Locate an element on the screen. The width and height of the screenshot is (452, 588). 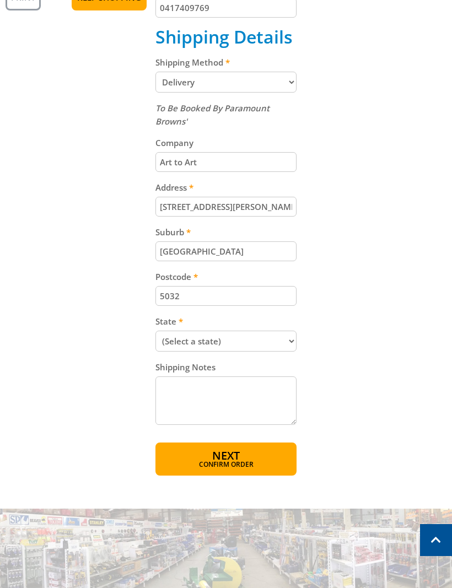
label: Shipping Method is located at coordinates (226, 62).